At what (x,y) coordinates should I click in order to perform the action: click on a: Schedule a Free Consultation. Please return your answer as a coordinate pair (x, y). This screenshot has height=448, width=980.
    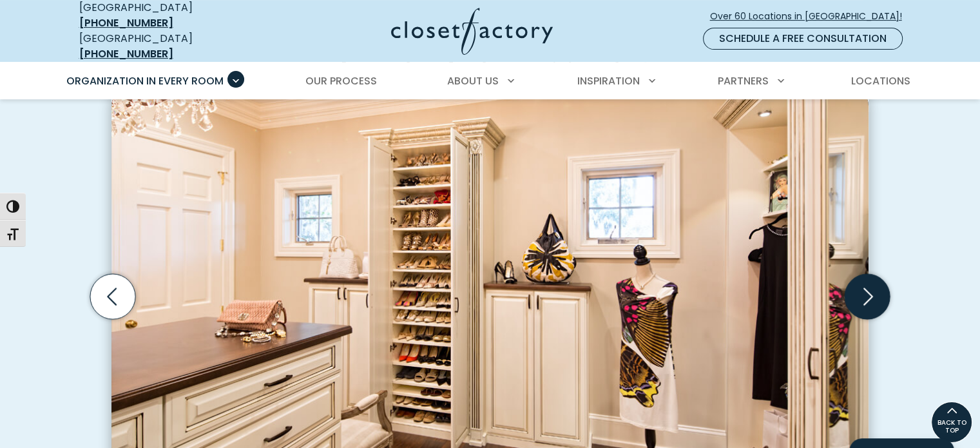
    Looking at the image, I should click on (803, 39).